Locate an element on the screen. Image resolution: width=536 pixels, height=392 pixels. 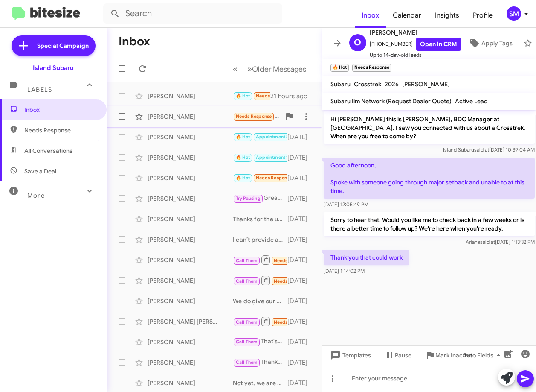
div: SM is located at coordinates (514, 14).